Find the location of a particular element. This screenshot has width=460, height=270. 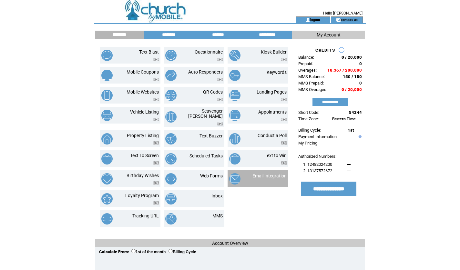

a: Text to Win is located at coordinates (276, 156).